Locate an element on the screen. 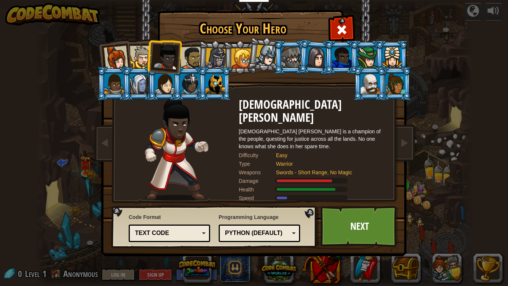 This screenshot has width=508, height=286. div: Speed is located at coordinates (258, 198).